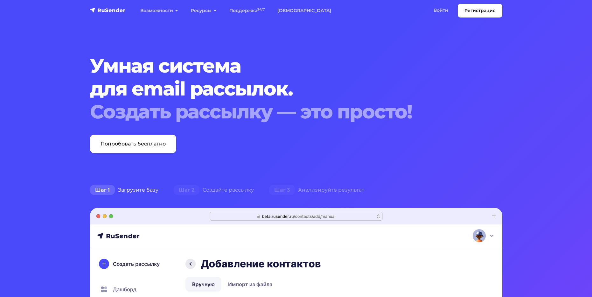 This screenshot has height=297, width=592. I want to click on a: Ресурсы, so click(204, 10).